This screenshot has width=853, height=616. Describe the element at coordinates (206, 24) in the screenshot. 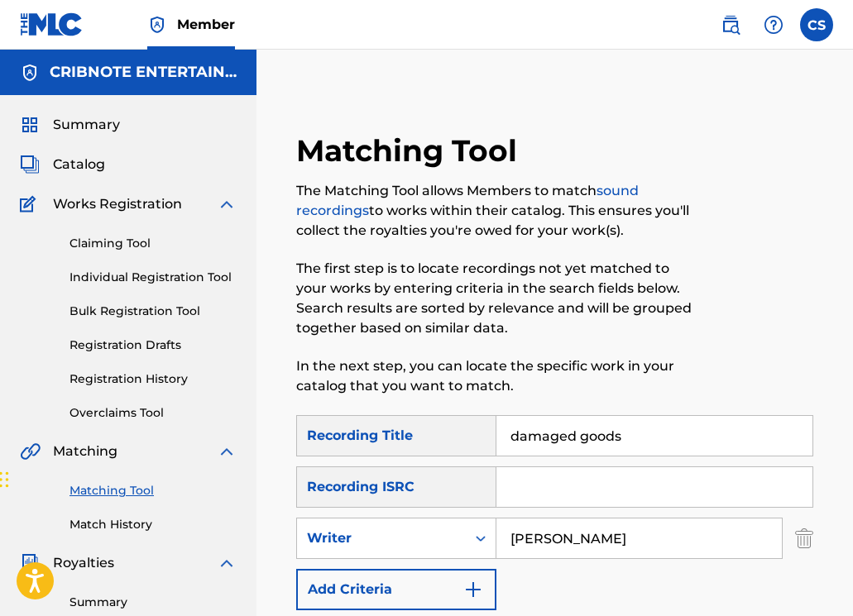

I see `span: Member` at that location.